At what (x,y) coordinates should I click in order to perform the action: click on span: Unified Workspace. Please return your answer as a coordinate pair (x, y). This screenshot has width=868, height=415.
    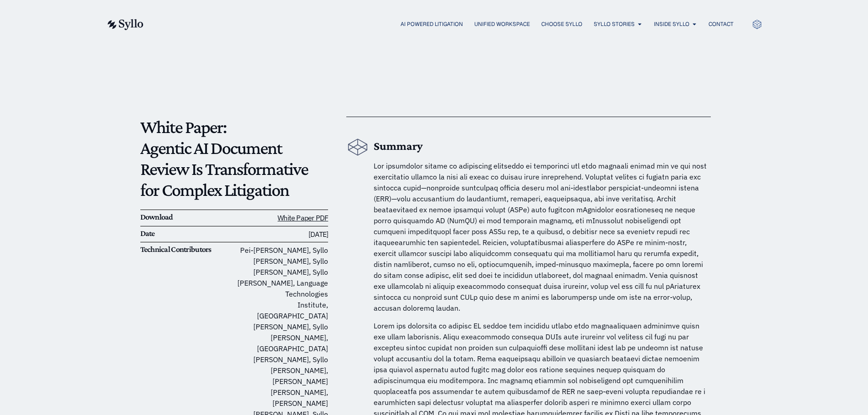
    Looking at the image, I should click on (502, 24).